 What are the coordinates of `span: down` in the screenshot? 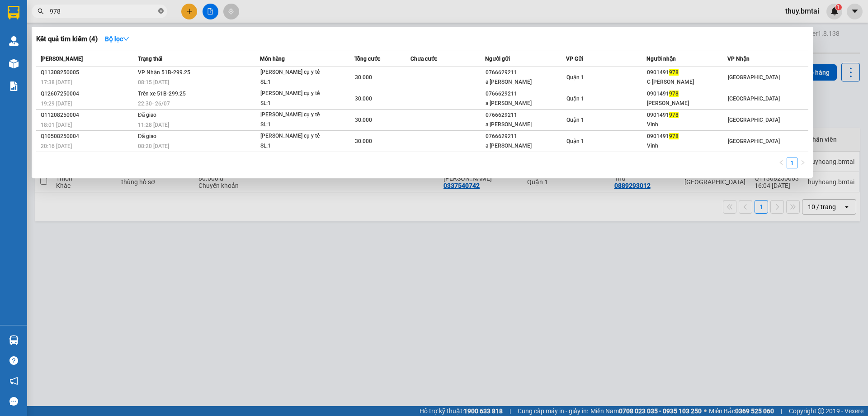 It's located at (126, 39).